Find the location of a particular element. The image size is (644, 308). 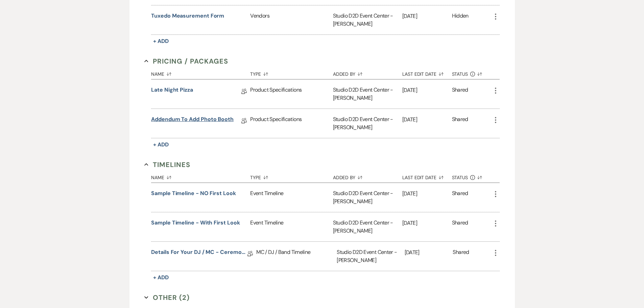

button: Sample Timeline - with first look is located at coordinates (195, 223).